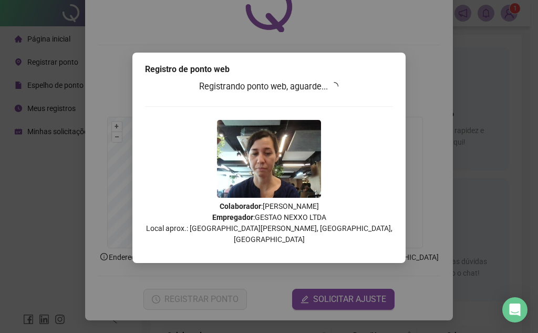 The width and height of the screenshot is (538, 333). I want to click on div: Registro de ponto web, so click(269, 69).